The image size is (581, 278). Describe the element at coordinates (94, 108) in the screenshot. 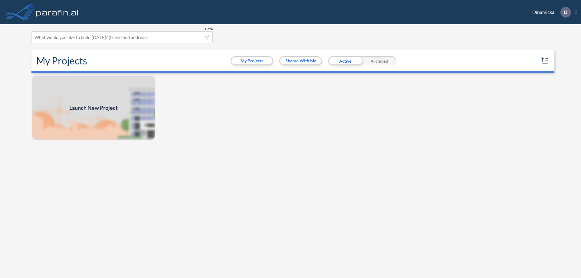

I see `img: add` at that location.